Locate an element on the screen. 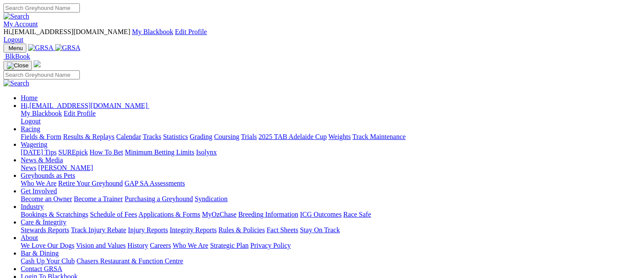 Image resolution: width=644 pixels, height=278 pixels. a: Purchasing a Greyhound is located at coordinates (159, 199).